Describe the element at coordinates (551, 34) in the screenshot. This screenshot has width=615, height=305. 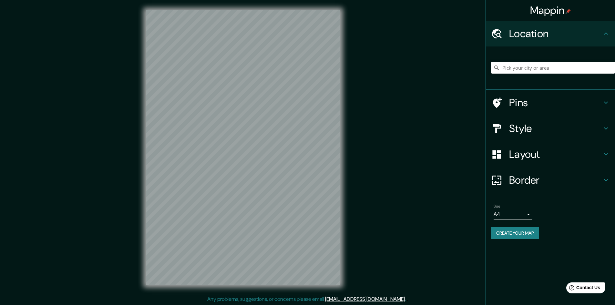
I see `div: Location` at that location.